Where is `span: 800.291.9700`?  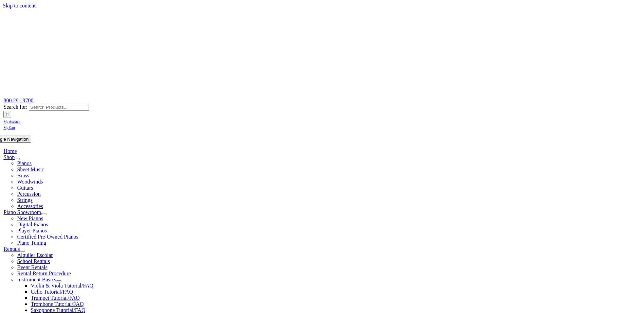 span: 800.291.9700 is located at coordinates (18, 100).